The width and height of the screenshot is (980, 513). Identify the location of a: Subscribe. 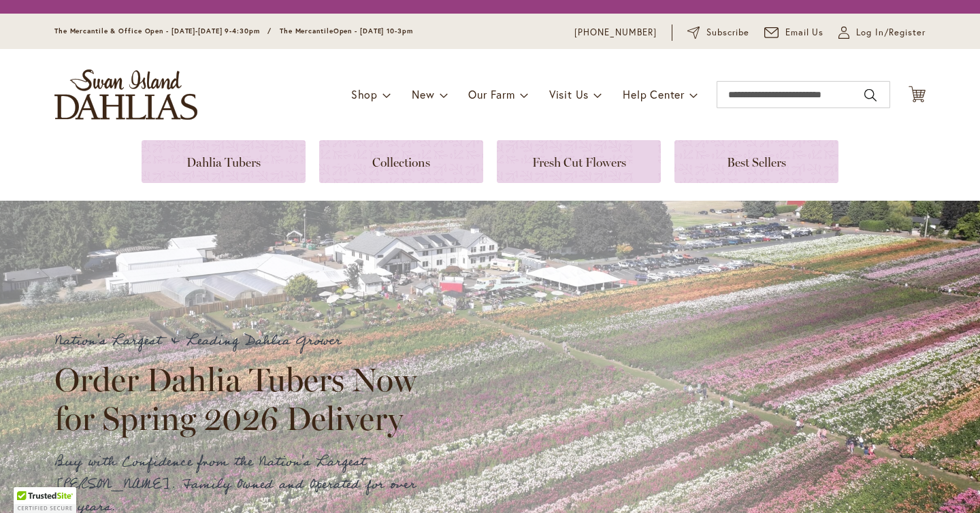
(718, 32).